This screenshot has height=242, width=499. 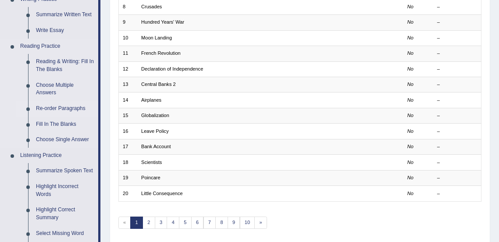 I want to click on a: Fill In The Blanks, so click(x=65, y=125).